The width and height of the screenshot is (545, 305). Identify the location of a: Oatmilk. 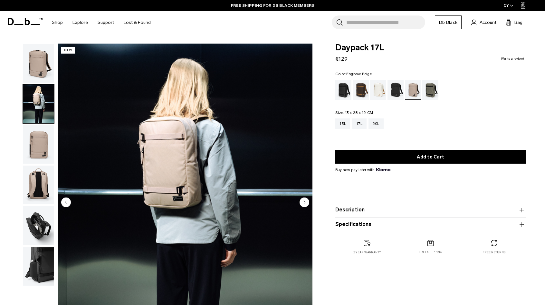
(378, 90).